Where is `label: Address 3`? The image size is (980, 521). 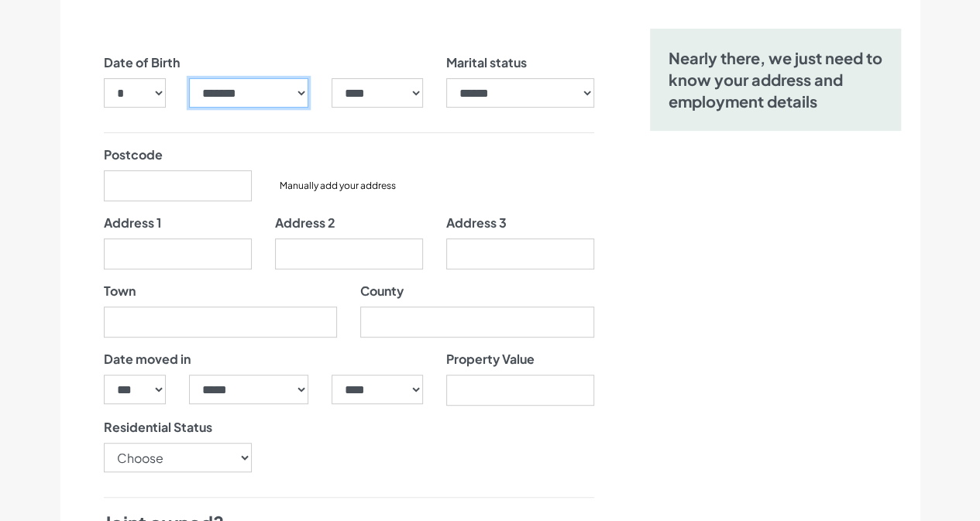 label: Address 3 is located at coordinates (476, 223).